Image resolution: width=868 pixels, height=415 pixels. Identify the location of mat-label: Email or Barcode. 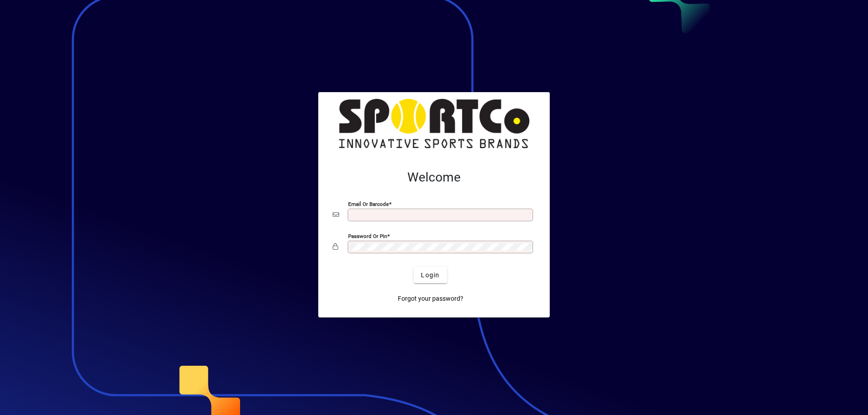
(369, 204).